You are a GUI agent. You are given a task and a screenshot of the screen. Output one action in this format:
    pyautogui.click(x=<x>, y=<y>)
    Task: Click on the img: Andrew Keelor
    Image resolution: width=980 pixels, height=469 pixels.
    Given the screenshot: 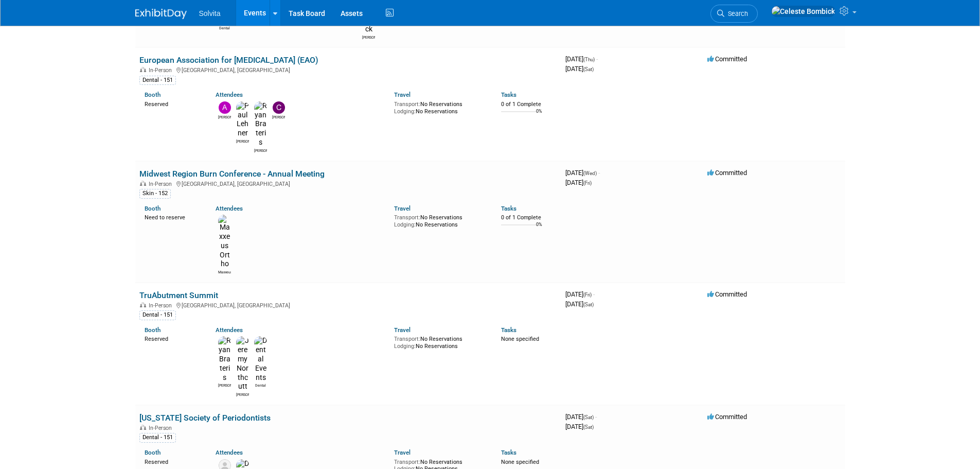 What is the action you would take?
    pyautogui.click(x=225, y=108)
    